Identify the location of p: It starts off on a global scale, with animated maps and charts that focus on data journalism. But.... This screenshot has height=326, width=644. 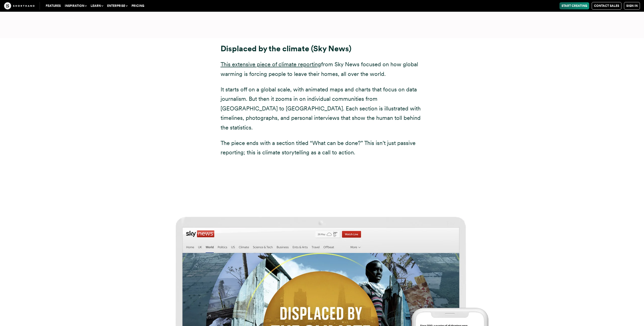
(322, 108).